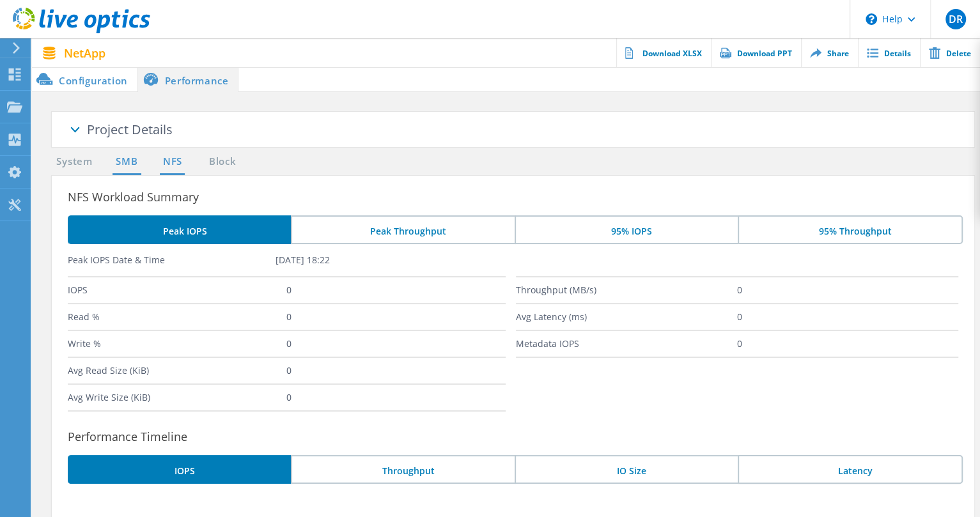  What do you see at coordinates (626, 229) in the screenshot?
I see `li: 95% IOPS` at bounding box center [626, 229].